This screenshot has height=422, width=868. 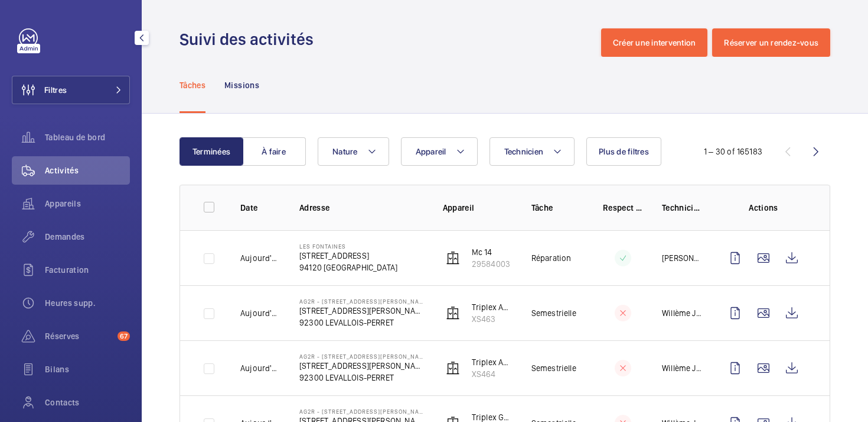 I want to click on span: Facturation, so click(x=87, y=269).